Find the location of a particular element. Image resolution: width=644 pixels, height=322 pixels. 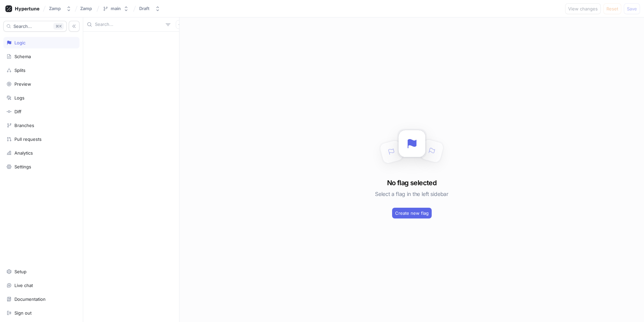

div: Setup is located at coordinates (21, 271).